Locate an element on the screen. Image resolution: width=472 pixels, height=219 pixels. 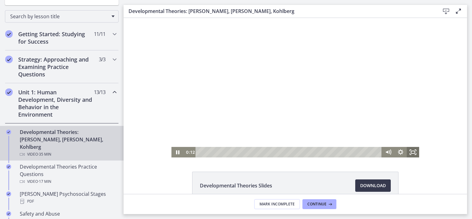
h2: Getting Started: Studying for Success is located at coordinates (56, 38).